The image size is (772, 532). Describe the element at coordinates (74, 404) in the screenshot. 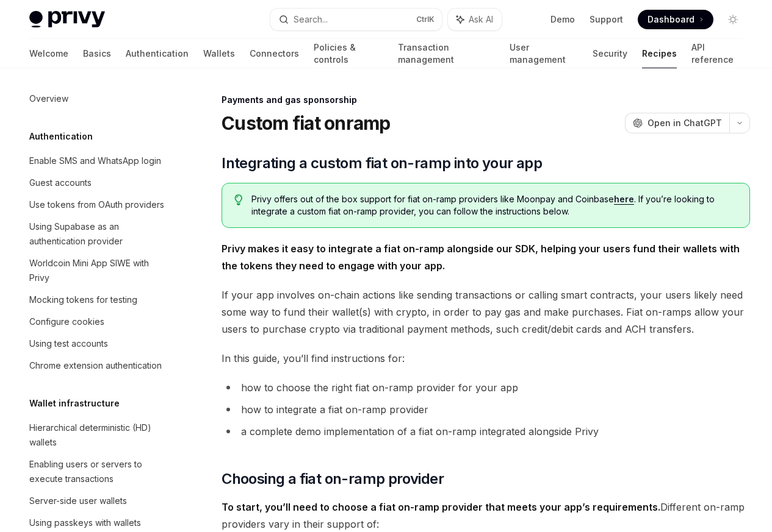

I see `h5: Wallet infrastructure` at that location.